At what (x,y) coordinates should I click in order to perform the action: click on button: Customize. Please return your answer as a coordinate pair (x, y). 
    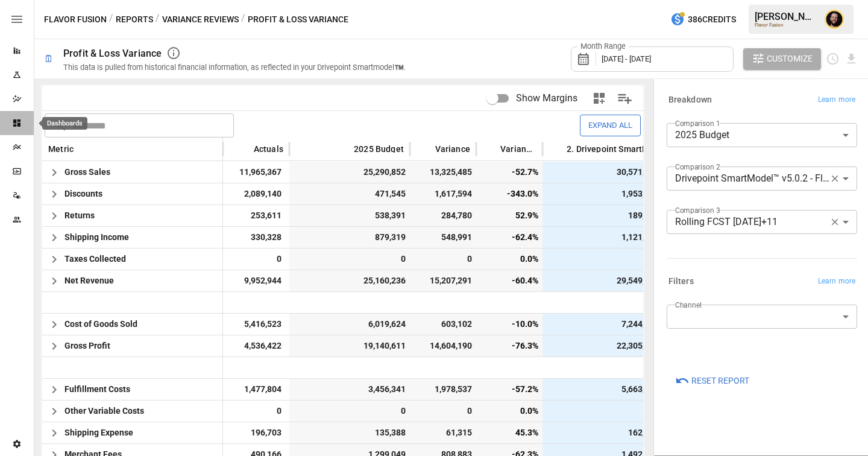
    Looking at the image, I should click on (782, 59).